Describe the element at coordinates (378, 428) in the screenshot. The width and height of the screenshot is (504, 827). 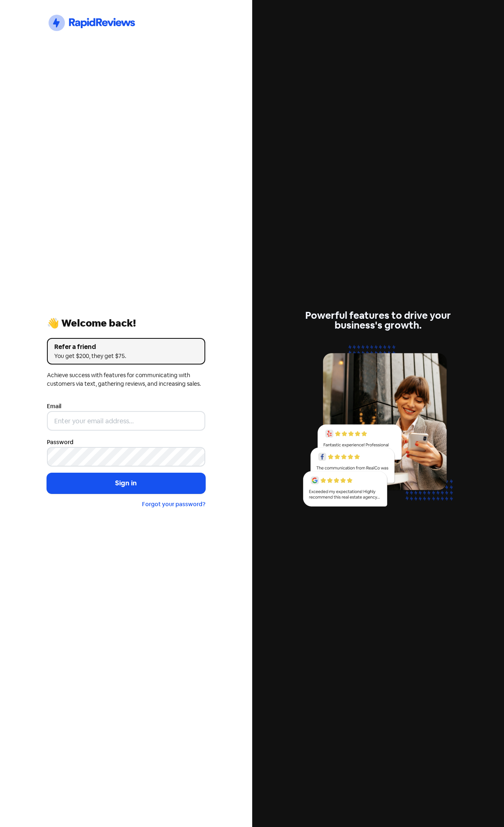
I see `img: reviews` at that location.